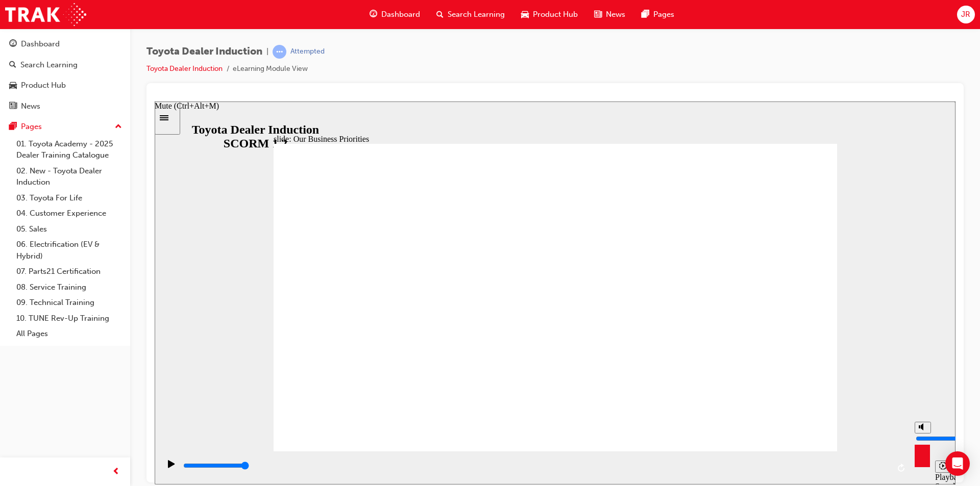 The width and height of the screenshot is (980, 486). I want to click on div: Dashboard, so click(40, 44).